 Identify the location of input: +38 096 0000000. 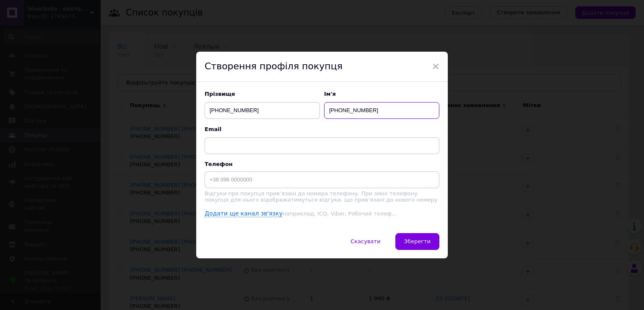
(322, 180).